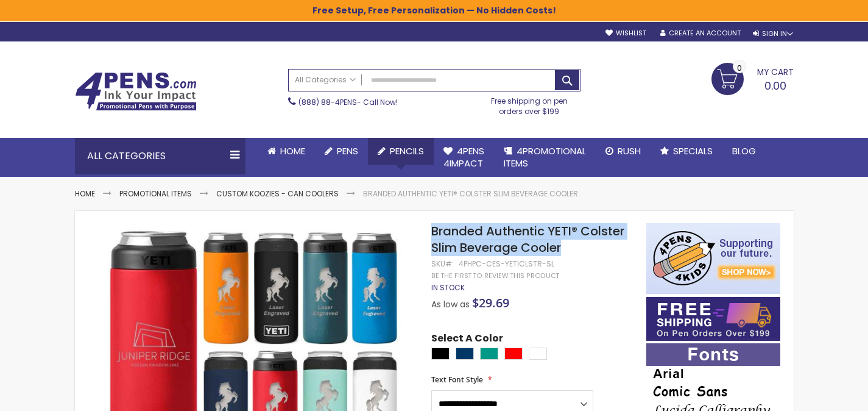 The image size is (868, 411). What do you see at coordinates (407, 151) in the screenshot?
I see `span: Pencils` at bounding box center [407, 151].